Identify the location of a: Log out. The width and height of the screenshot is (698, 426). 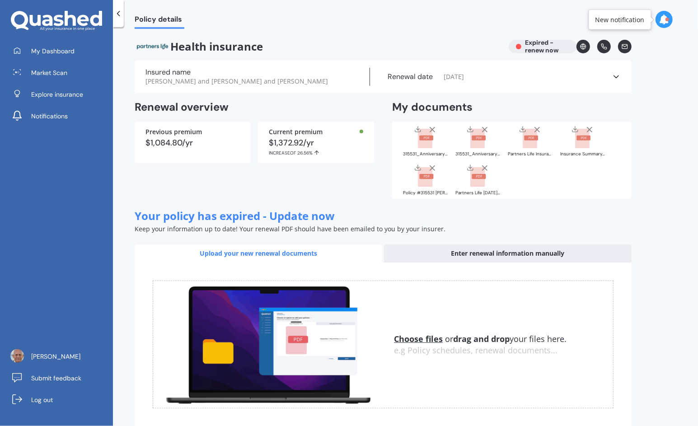
(60, 400).